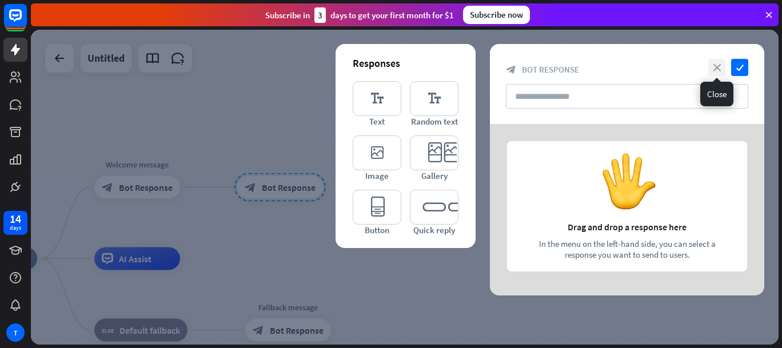 The height and width of the screenshot is (348, 782). What do you see at coordinates (496, 15) in the screenshot?
I see `div: Subscribe now` at bounding box center [496, 15].